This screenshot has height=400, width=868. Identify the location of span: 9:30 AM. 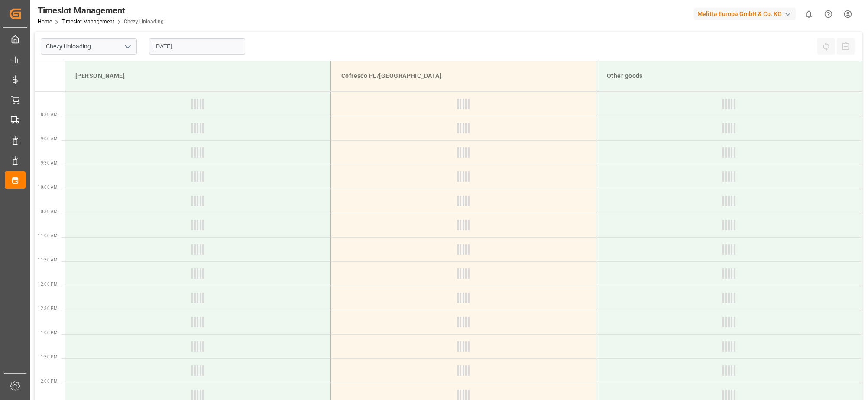
(49, 163).